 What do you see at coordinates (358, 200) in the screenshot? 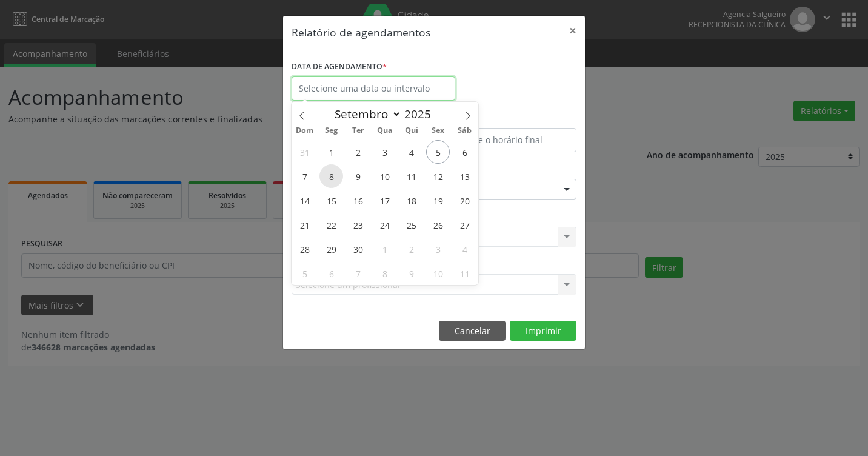
I see `span: Setembro 16, 2025` at bounding box center [358, 200].